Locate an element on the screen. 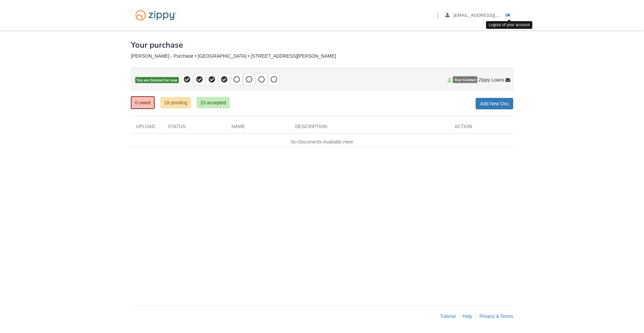 This screenshot has width=644, height=333. img: Logo is located at coordinates (156, 15).